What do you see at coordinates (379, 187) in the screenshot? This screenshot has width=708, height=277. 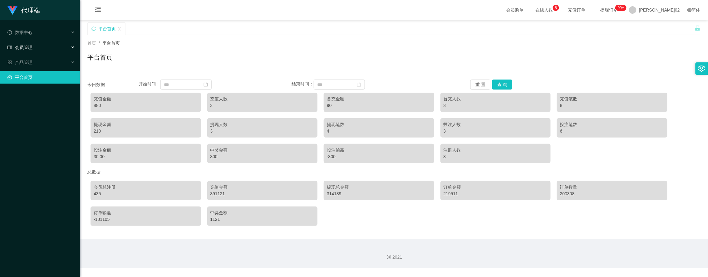 I see `div: 提现总金额` at bounding box center [379, 187].